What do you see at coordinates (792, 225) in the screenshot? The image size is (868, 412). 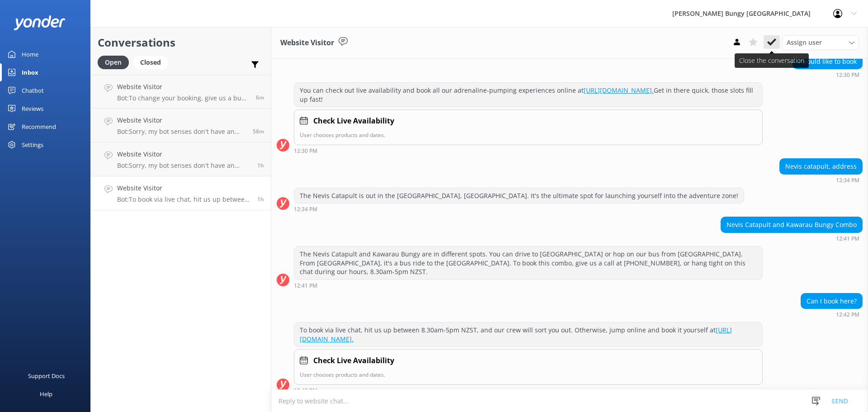 I see `div: Nevis Catapult and Kawarau Bungy Combo` at bounding box center [792, 225].